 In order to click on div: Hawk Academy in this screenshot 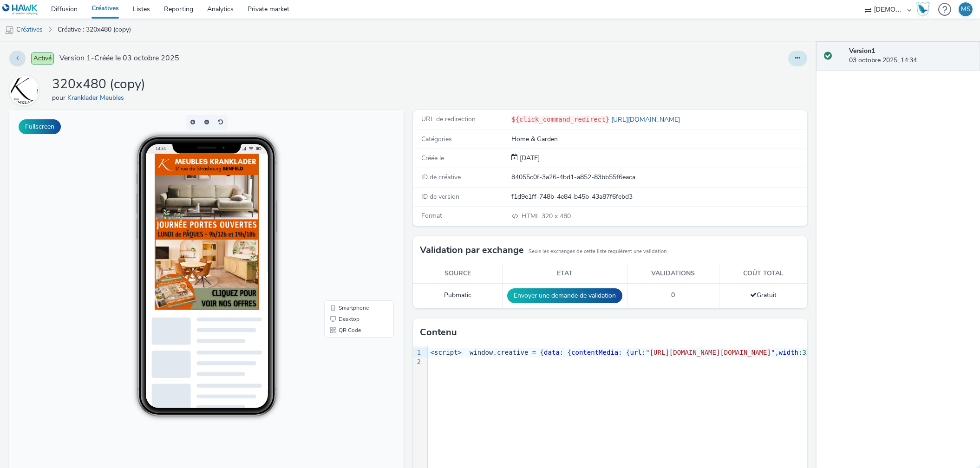, I will do `click(923, 9)`.